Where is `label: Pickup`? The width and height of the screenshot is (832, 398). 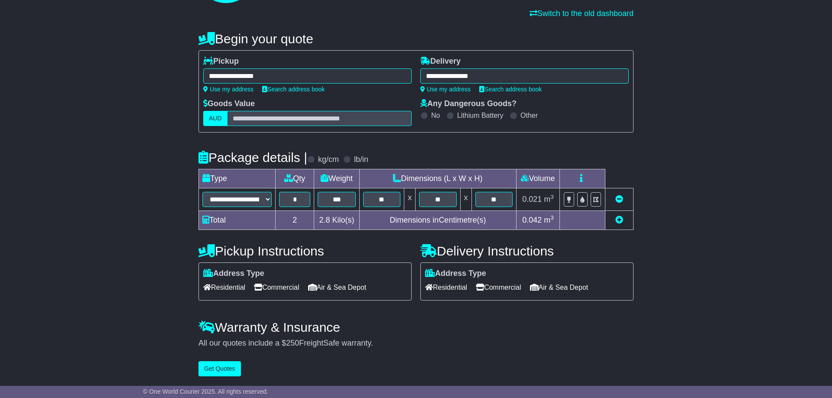
label: Pickup is located at coordinates (221, 62).